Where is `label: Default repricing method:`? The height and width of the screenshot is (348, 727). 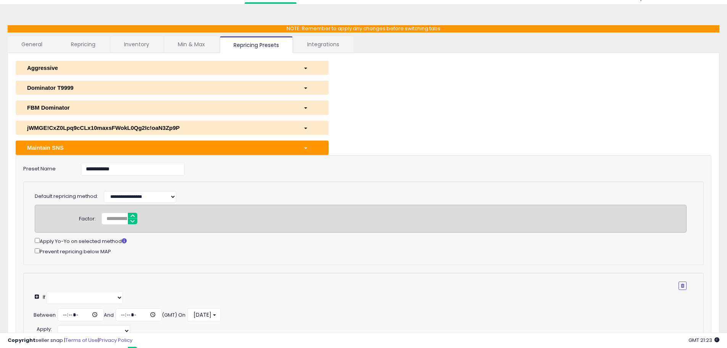
label: Default repricing method: is located at coordinates (66, 196).